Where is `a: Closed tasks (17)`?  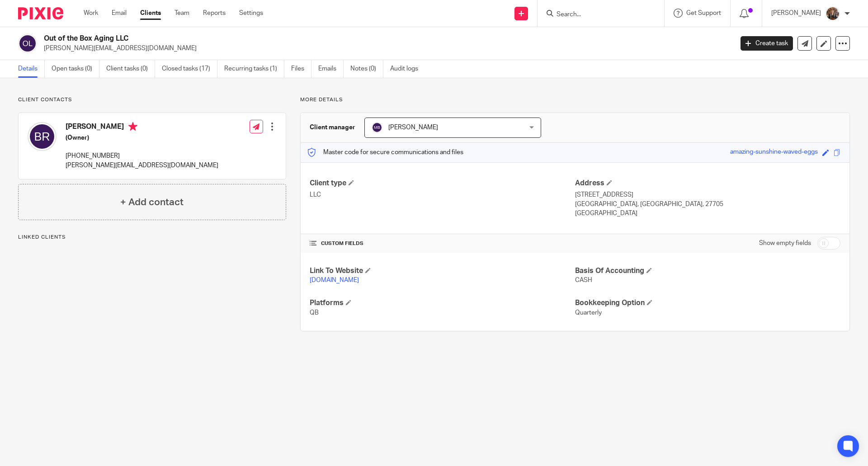 a: Closed tasks (17) is located at coordinates (189, 68).